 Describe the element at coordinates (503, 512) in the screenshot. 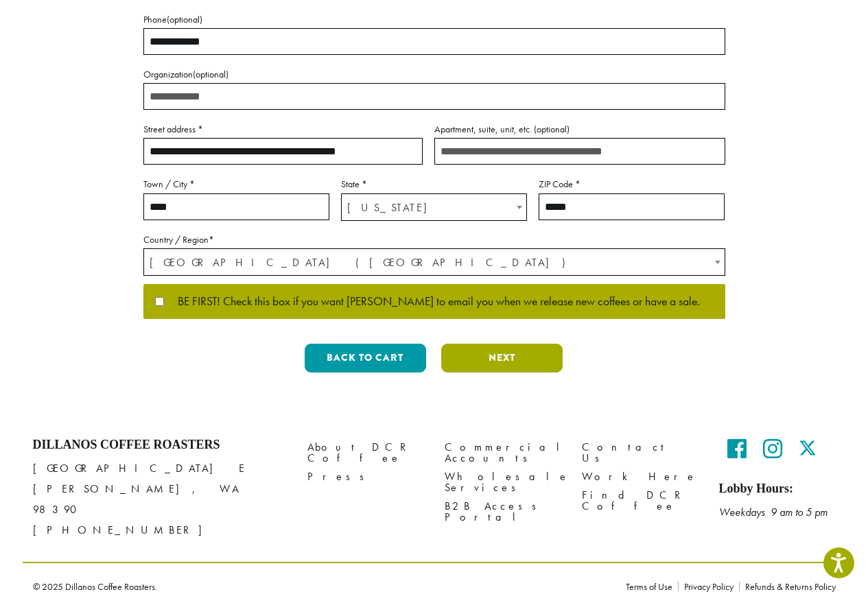

I see `a: B2B Access Portal` at that location.